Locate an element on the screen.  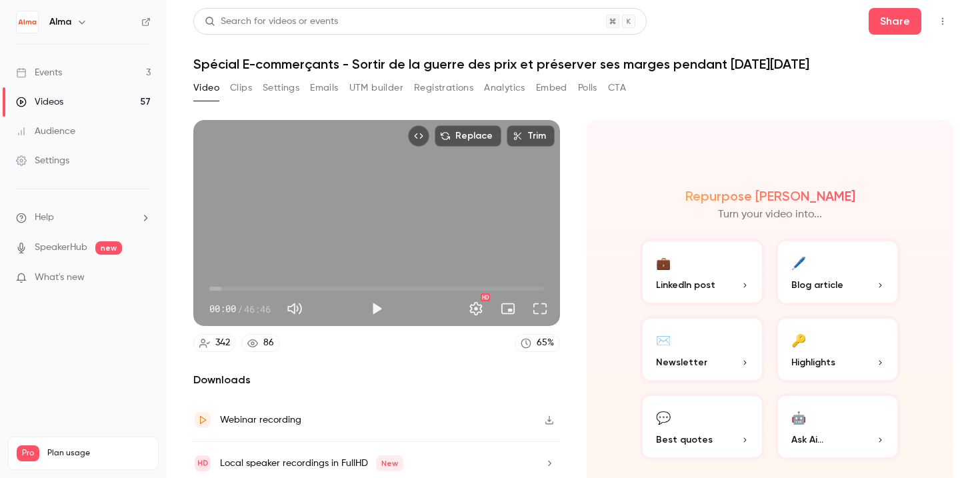
span: 46:46 is located at coordinates (258, 309).